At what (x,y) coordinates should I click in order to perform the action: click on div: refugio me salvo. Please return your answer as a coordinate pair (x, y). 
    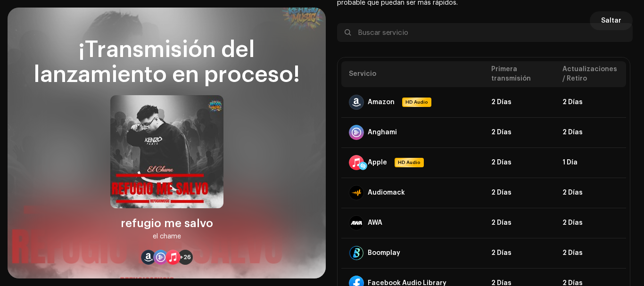
    Looking at the image, I should click on (167, 223).